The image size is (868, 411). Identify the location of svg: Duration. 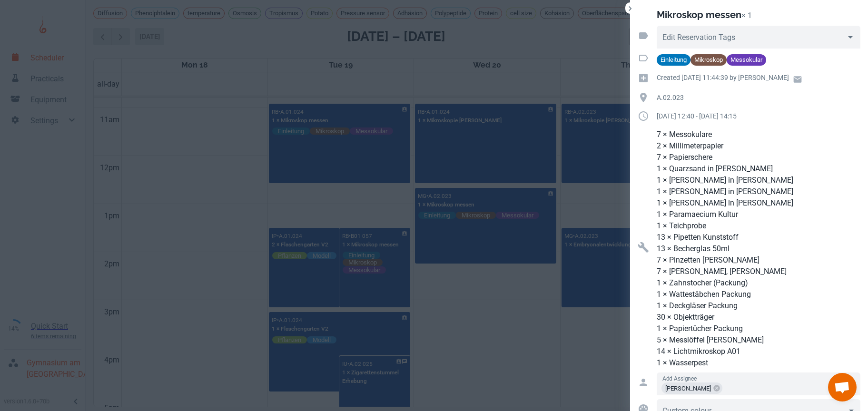
(644, 116).